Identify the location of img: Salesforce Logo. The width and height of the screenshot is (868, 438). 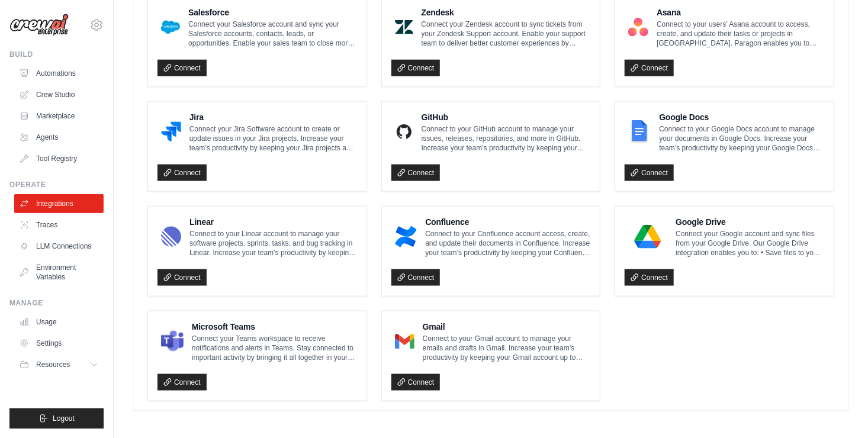
(171, 27).